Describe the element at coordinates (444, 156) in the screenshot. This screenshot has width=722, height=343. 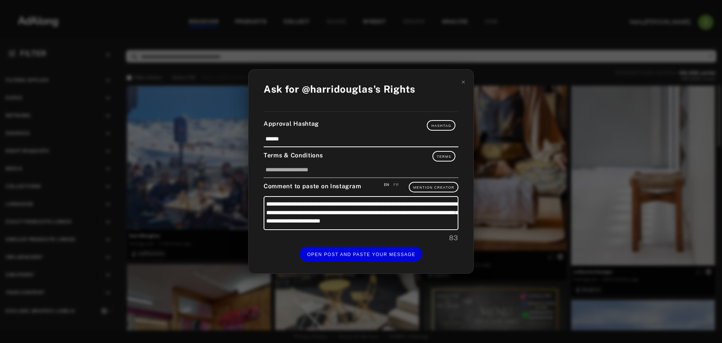
I see `button: Terms` at that location.